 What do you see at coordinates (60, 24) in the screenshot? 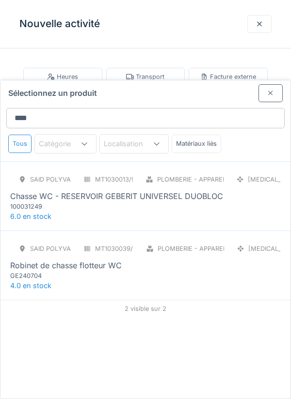
I see `h3: Nouvelle activité` at bounding box center [60, 24].